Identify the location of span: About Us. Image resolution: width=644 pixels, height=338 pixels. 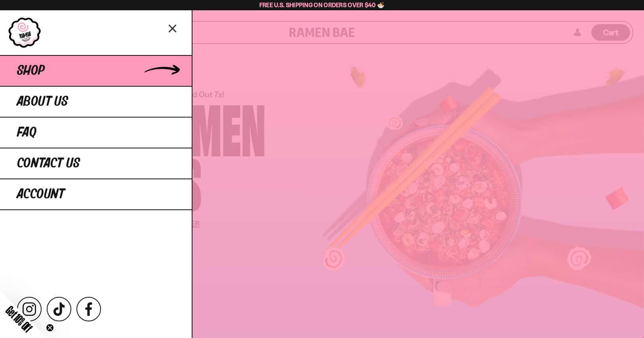
(42, 102).